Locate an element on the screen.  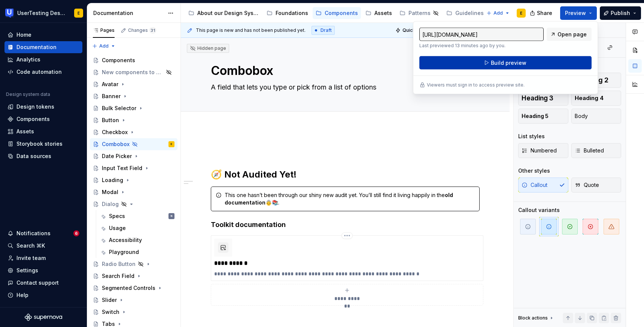
div: Date Picker is located at coordinates (117, 157).